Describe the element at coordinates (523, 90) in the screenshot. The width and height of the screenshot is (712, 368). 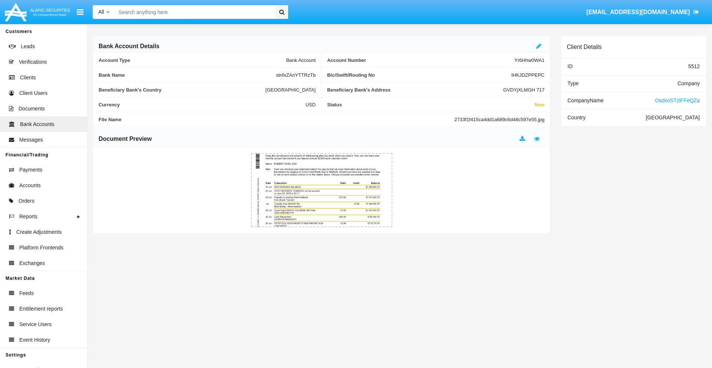
I see `span: GVDYjXLMGH 717` at that location.